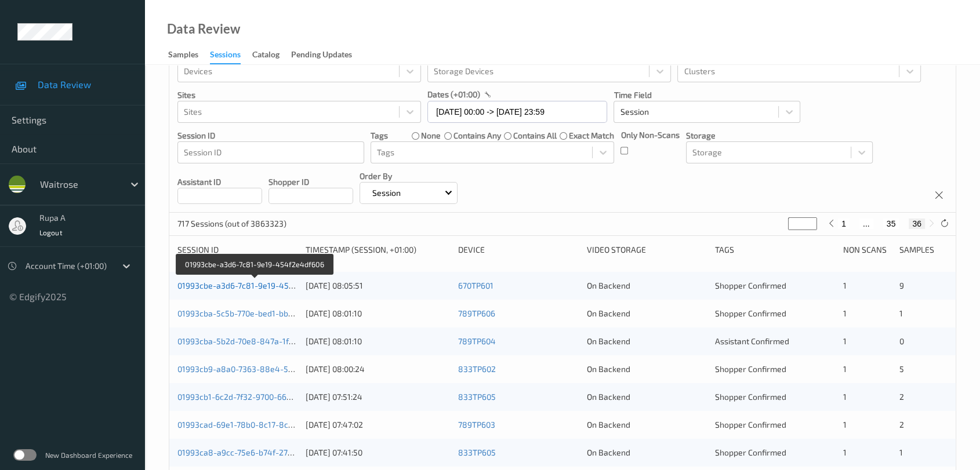 This screenshot has width=980, height=470. Describe the element at coordinates (231, 56) in the screenshot. I see `a: Sessions` at that location.